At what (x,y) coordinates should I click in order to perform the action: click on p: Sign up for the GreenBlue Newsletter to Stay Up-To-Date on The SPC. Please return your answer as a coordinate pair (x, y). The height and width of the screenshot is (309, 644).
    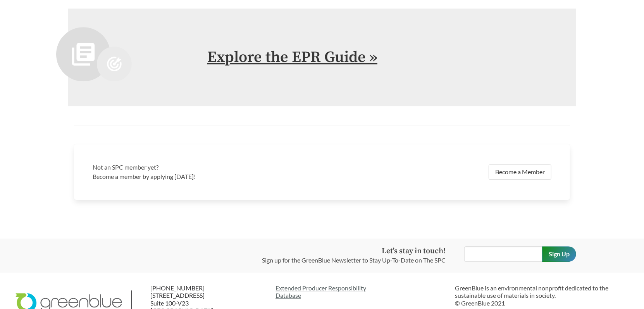
    Looking at the image, I should click on (354, 261).